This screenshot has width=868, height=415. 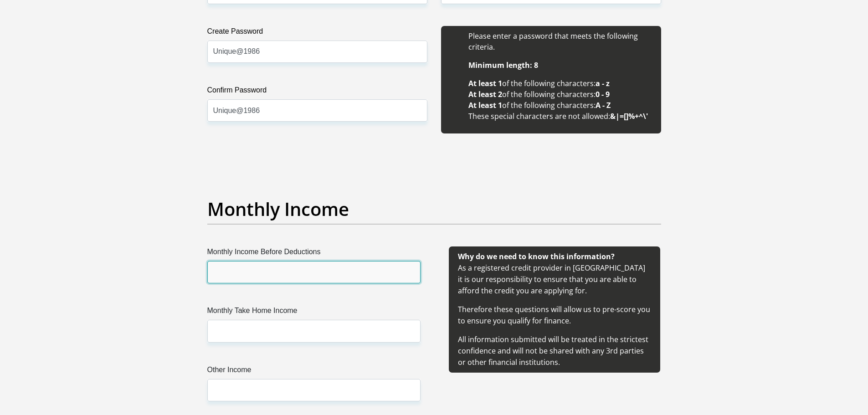 What do you see at coordinates (314, 331) in the screenshot?
I see `input: Monthly Take Home Income` at bounding box center [314, 331].